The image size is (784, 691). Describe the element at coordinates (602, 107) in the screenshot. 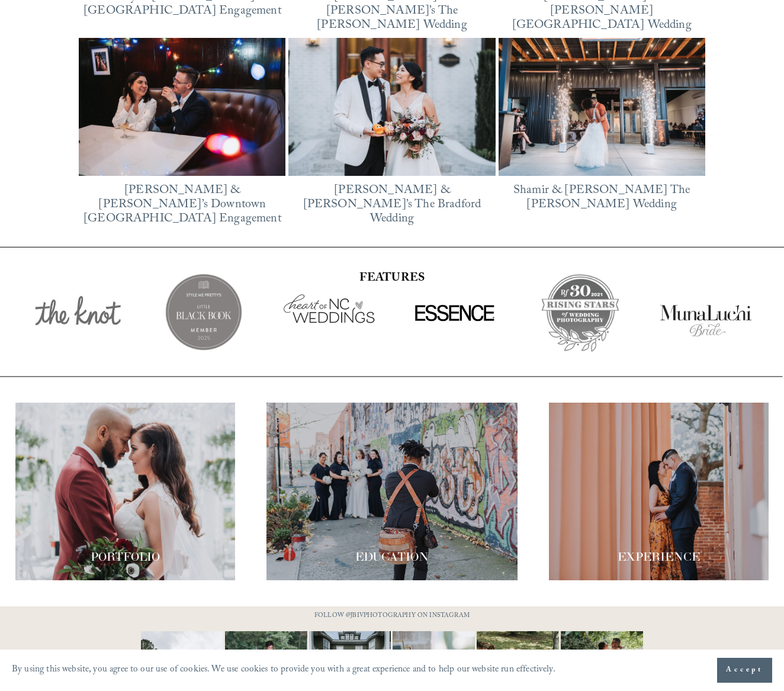

I see `a: Shamir &amp; Keegan’s The Meadows Raleigh Wedding` at that location.